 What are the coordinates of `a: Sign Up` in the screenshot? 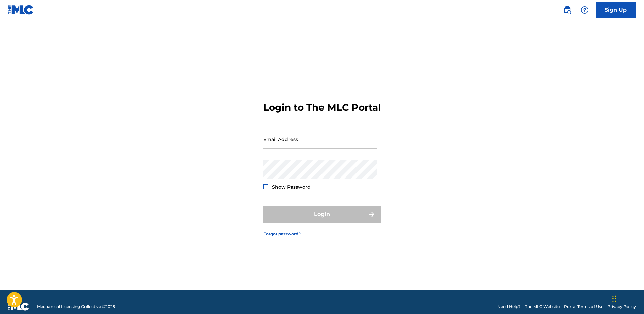 It's located at (616, 10).